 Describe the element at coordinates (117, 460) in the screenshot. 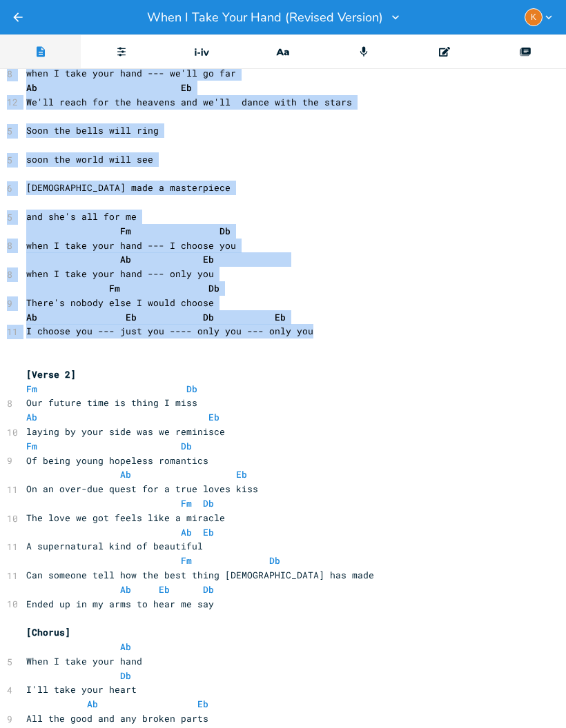

I see `span: Of being young hopeless romantics` at that location.